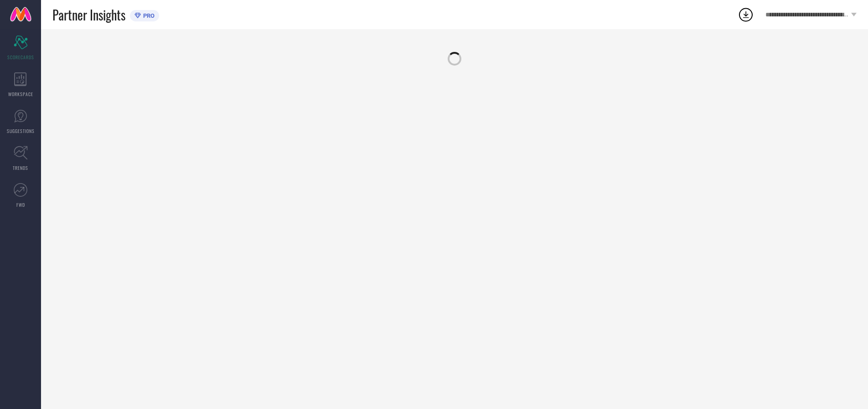 The height and width of the screenshot is (409, 868). What do you see at coordinates (746, 15) in the screenshot?
I see `div: Open download list` at bounding box center [746, 15].